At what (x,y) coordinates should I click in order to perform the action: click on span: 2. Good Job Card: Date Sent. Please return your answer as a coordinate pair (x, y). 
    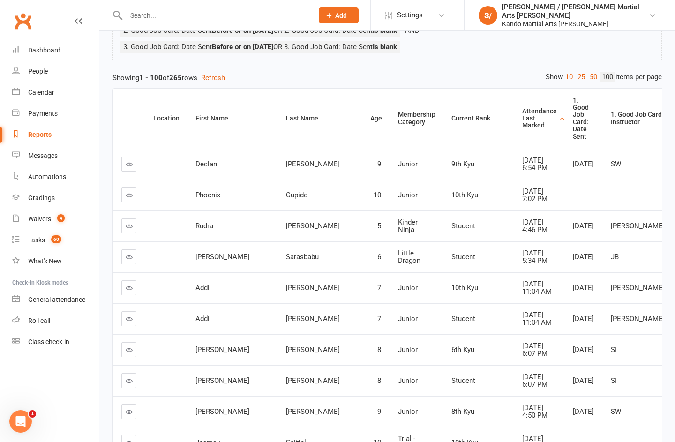
    Looking at the image, I should click on (198, 30).